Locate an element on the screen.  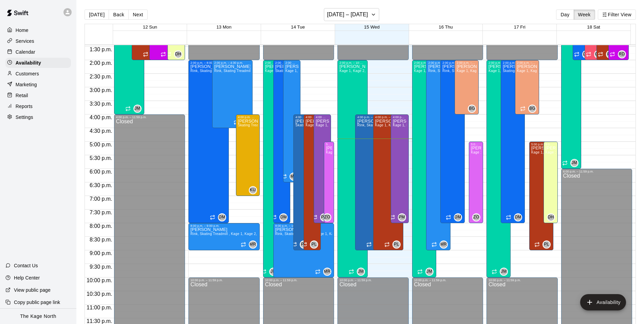
div: 2:00 p.m. – 9:00 p.m.: Available is located at coordinates (438, 155).